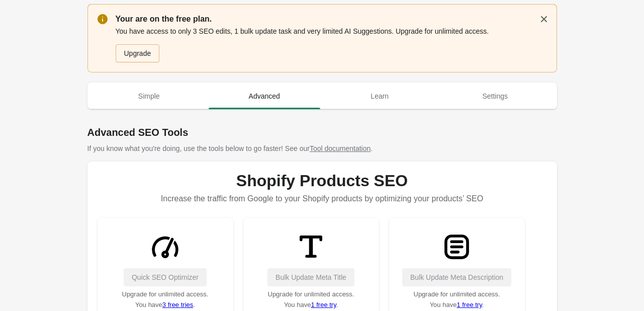  I want to click on div: Upgrade, so click(138, 53).